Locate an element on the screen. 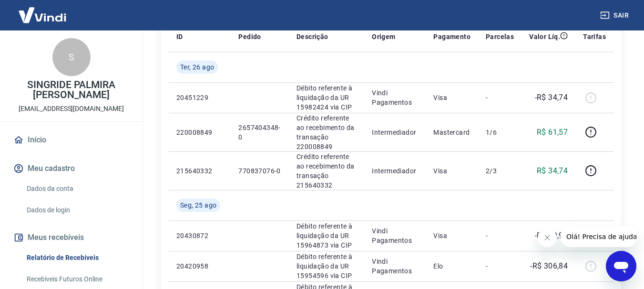 Image resolution: width=644 pixels, height=289 pixels. p: Pagamento is located at coordinates (452, 37).